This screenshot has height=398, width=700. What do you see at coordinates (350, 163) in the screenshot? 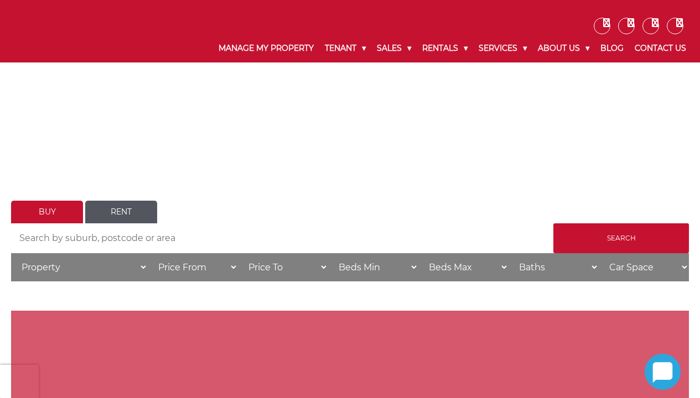
I see `h1: LET'S FIND YOUR HOME` at bounding box center [350, 163].